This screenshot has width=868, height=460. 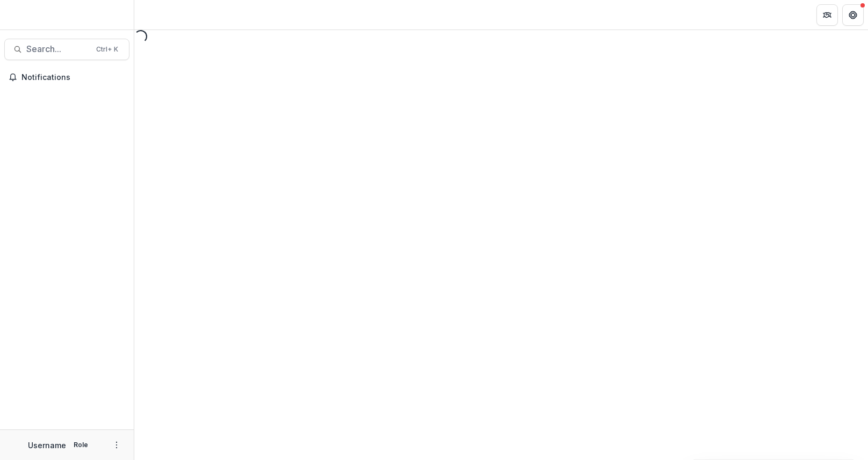 I want to click on p: Username, so click(x=47, y=445).